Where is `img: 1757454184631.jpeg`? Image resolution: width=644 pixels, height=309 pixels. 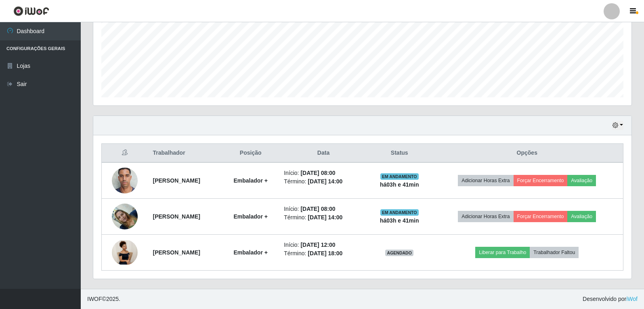
img: 1757454184631.jpeg is located at coordinates (125, 252).